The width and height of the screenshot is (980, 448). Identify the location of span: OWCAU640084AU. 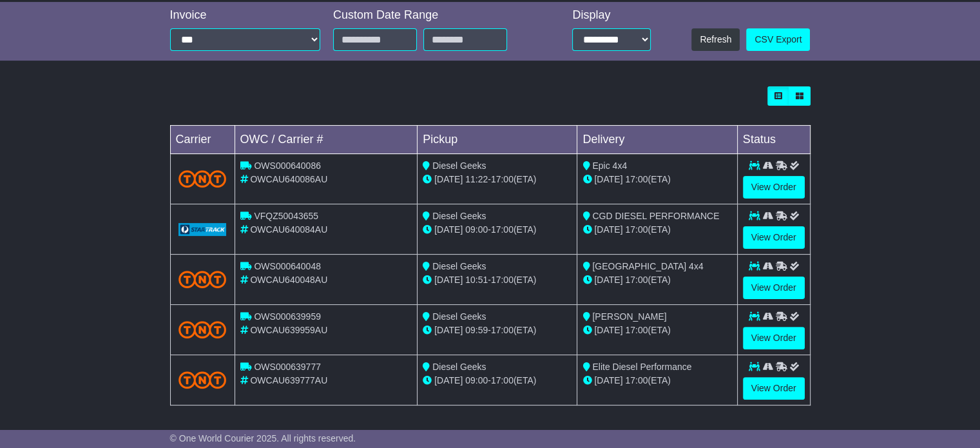
(289, 229).